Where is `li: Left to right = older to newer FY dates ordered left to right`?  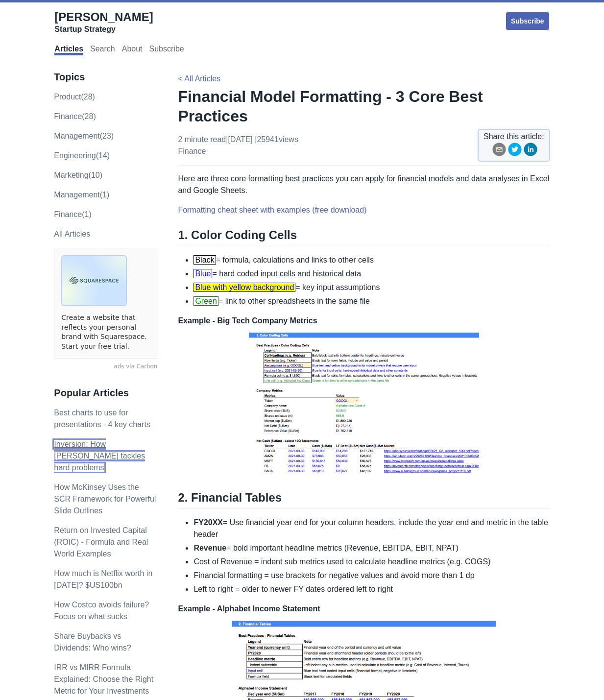
li: Left to right = older to newer FY dates ordered left to right is located at coordinates (371, 589).